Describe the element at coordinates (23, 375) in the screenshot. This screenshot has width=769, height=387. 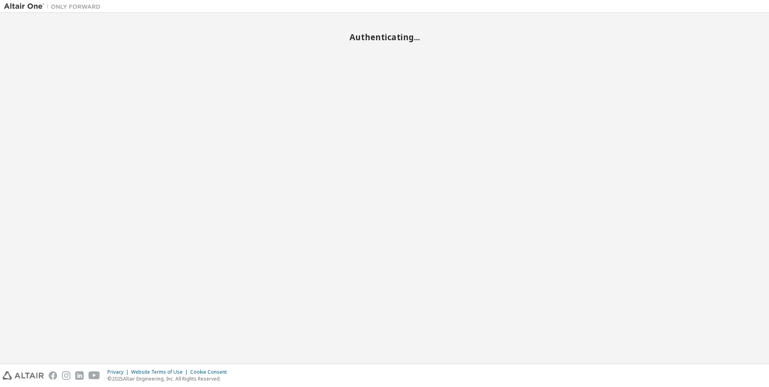
I see `img: altair_logo.svg` at that location.